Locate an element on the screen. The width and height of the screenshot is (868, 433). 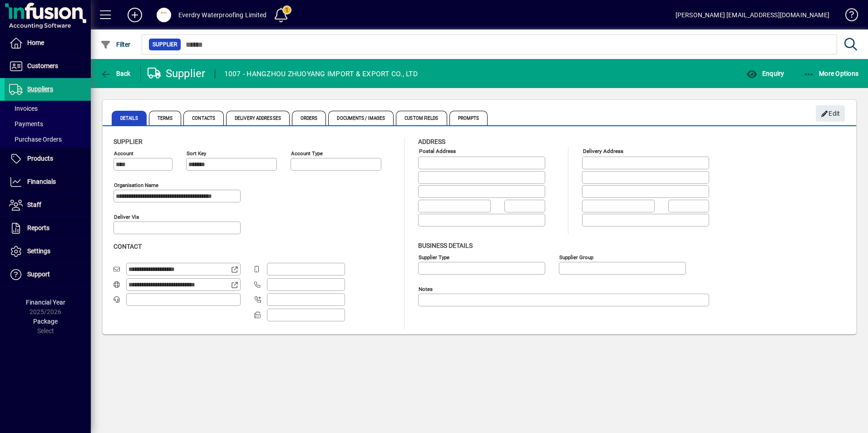
a: Invoices is located at coordinates (47, 108).